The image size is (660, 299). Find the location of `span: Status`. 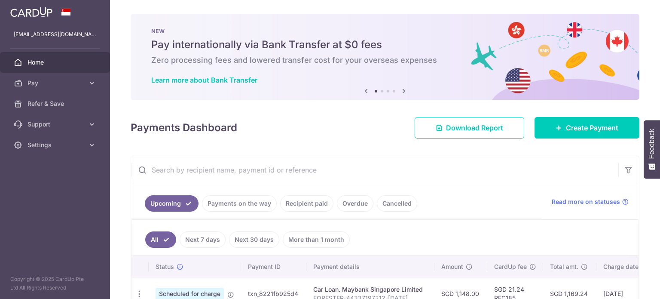

span: Status is located at coordinates (165, 266).